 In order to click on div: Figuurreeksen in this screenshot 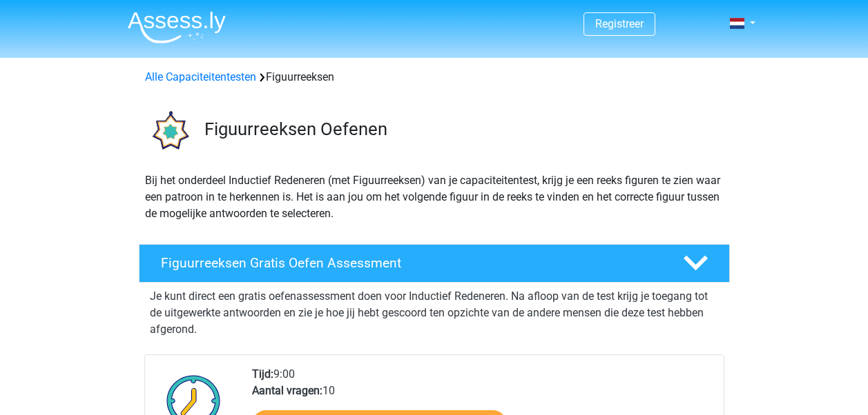, I will do `click(434, 77)`.